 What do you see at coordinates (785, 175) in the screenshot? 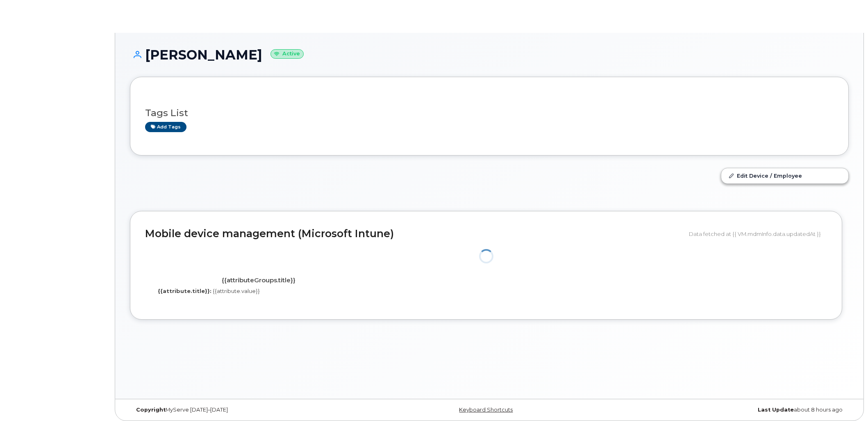
I see `a: Edit Device / Employee` at bounding box center [785, 175].